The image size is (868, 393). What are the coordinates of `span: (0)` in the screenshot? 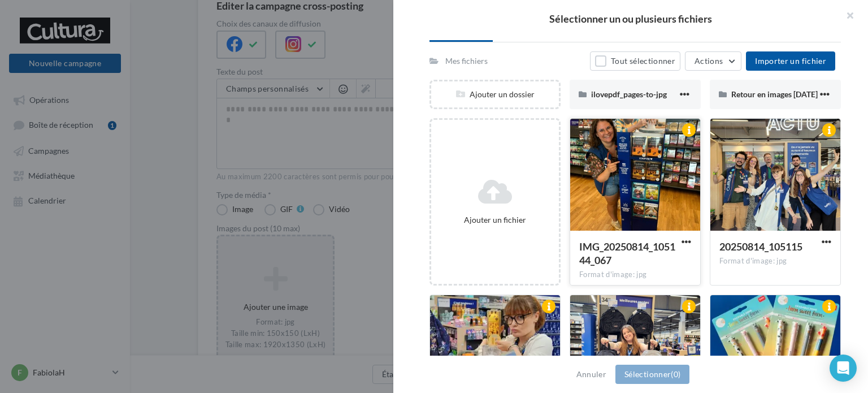 It's located at (676, 374).